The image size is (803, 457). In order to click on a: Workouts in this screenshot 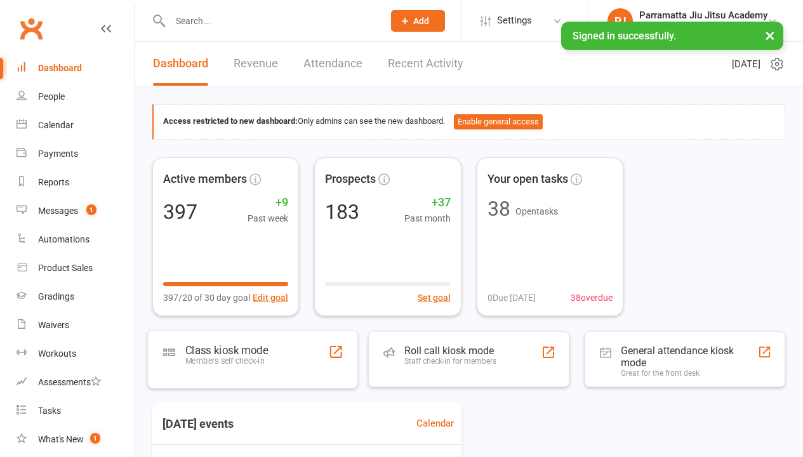, I will do `click(75, 354)`.